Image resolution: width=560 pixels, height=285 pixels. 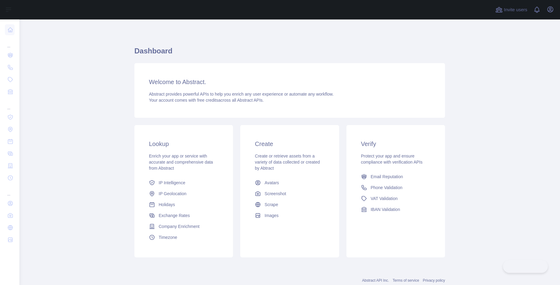 What do you see at coordinates (272, 215) in the screenshot?
I see `span: Images` at bounding box center [272, 215].